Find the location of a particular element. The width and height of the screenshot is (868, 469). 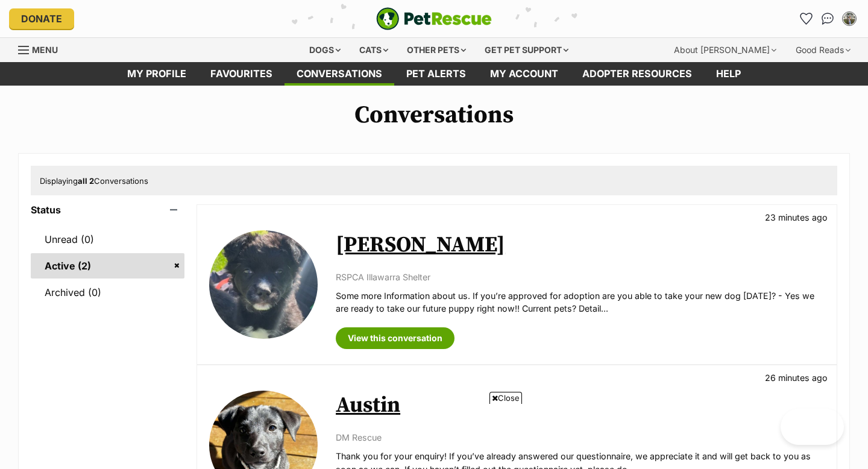

img: chat-41dd97257d64d25036548639549fe6c8038ab92f7586957e7f3b1b290dea8141.svg is located at coordinates (828, 19).